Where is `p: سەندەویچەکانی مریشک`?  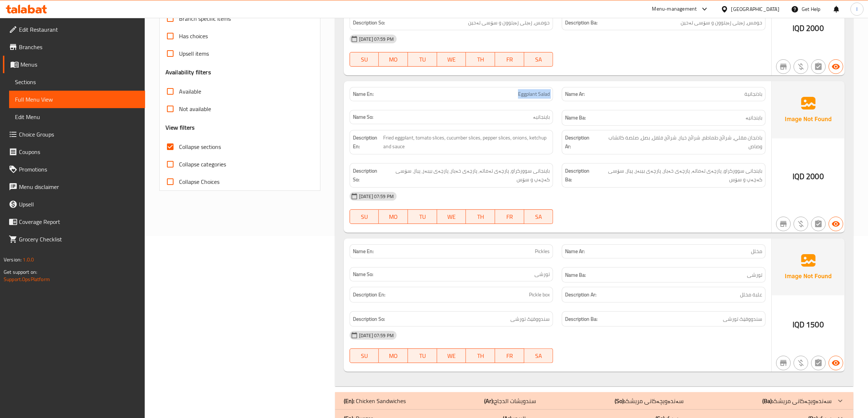 p: سەندەویچەکانی مریشک is located at coordinates (797, 401).